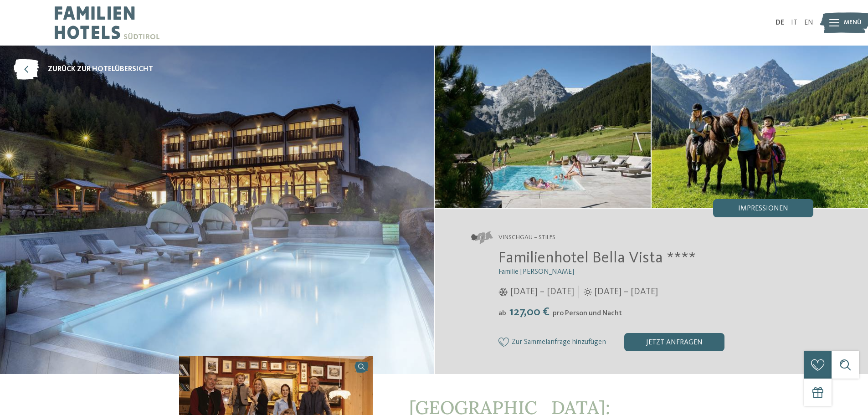 The width and height of the screenshot is (868, 415). What do you see at coordinates (527, 237) in the screenshot?
I see `span: Vinschgau – Stilfs` at bounding box center [527, 237].